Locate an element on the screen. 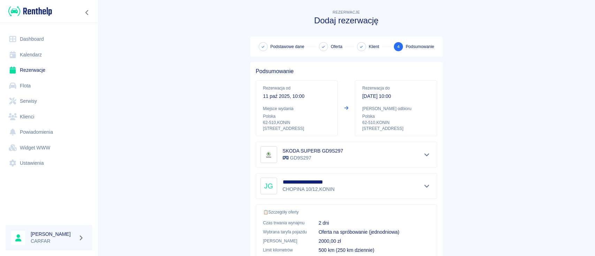  div: JG is located at coordinates (269, 186).